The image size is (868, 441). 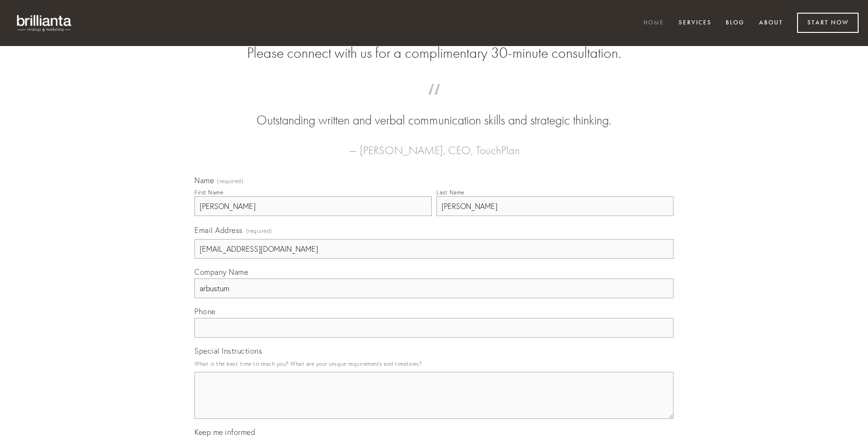 I want to click on a: Start Now, so click(x=827, y=22).